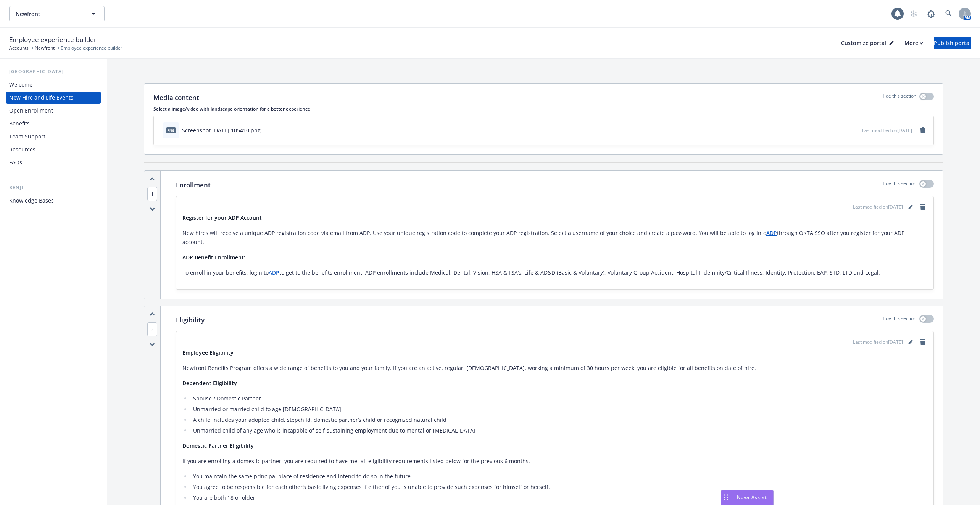  I want to click on p: Select a image/video with landscape orientation for a better experience, so click(544, 108).